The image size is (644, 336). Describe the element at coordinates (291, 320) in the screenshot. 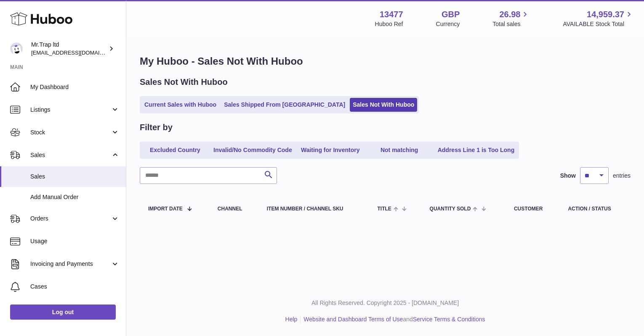

I see `a: Help` at that location.